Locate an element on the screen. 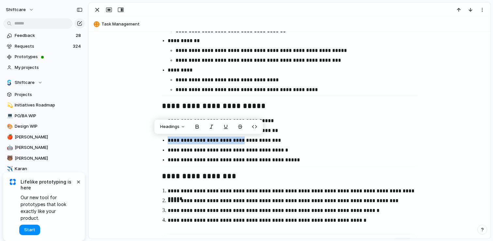  span: 28 is located at coordinates (79, 36).